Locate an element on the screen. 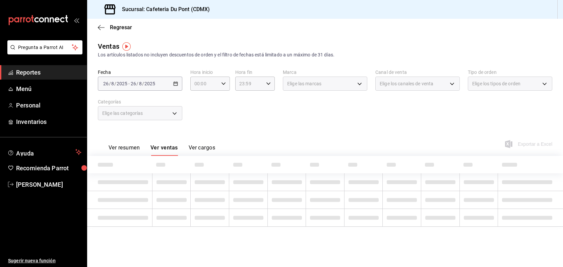 This screenshot has width=563, height=267. div: Los artículos listados no incluyen descuentos de orden y el filtro de fechas está limitado a un m... is located at coordinates (325, 55).